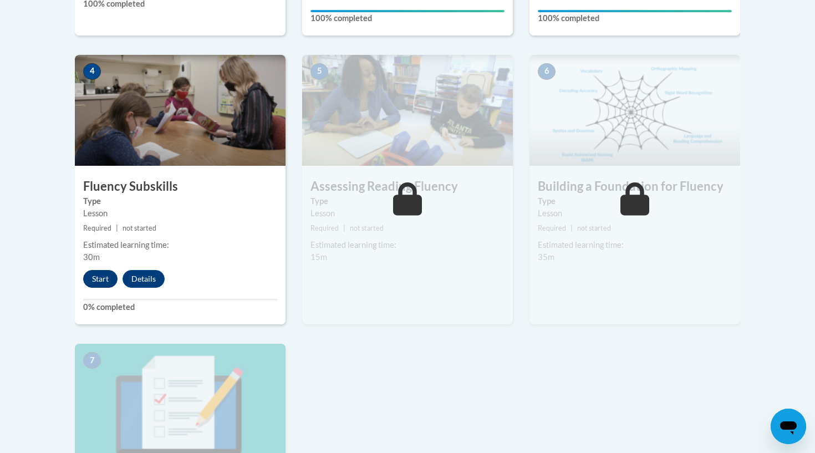 This screenshot has height=453, width=815. I want to click on h3: Building a Foundation for Fluency, so click(635, 186).